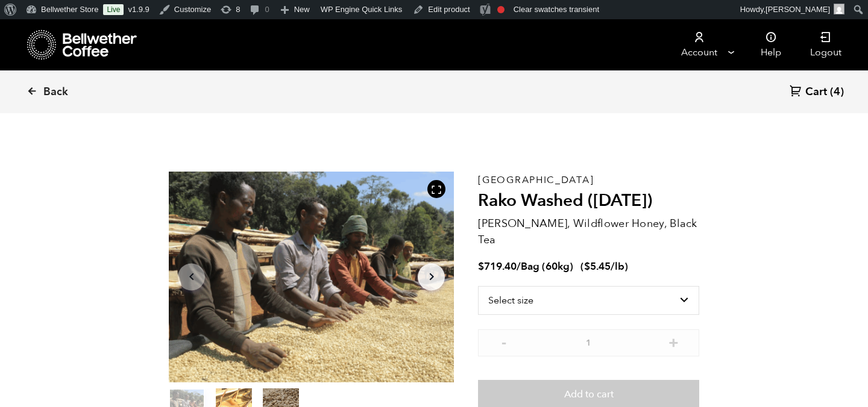  Describe the element at coordinates (598, 266) in the screenshot. I see `bdi: 5.45` at that location.